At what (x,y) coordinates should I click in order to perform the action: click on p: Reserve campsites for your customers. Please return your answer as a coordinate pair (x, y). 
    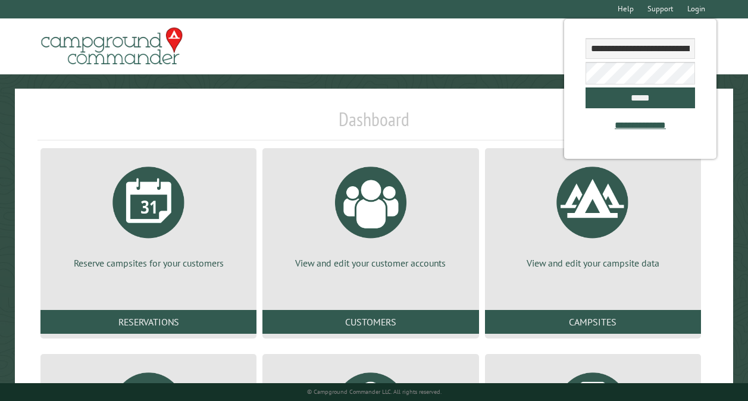
    Looking at the image, I should click on (148, 263).